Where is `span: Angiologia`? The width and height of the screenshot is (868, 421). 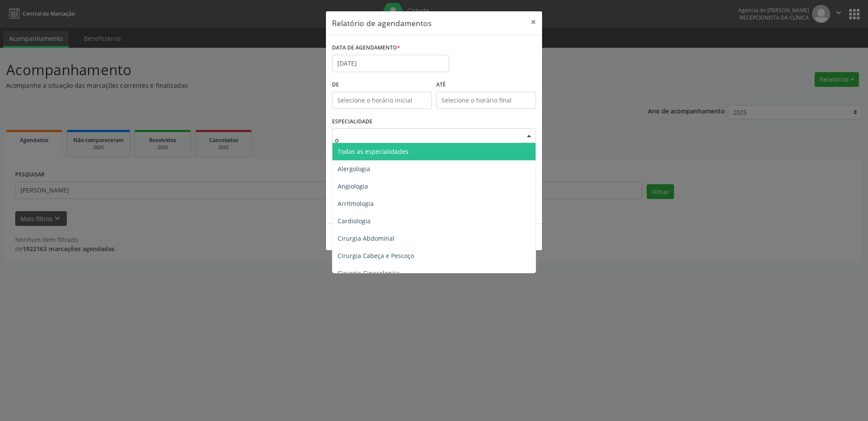
span: Angiologia is located at coordinates (353, 186).